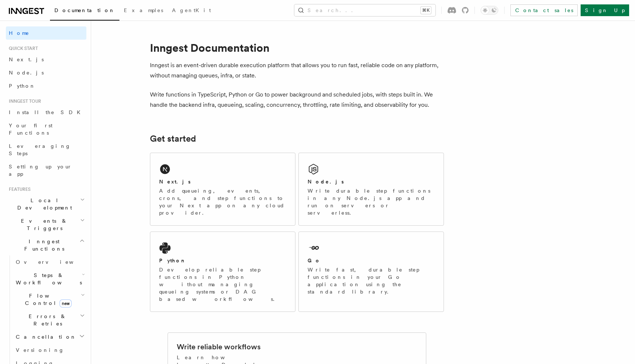  What do you see at coordinates (18, 189) in the screenshot?
I see `span: Features` at bounding box center [18, 189].